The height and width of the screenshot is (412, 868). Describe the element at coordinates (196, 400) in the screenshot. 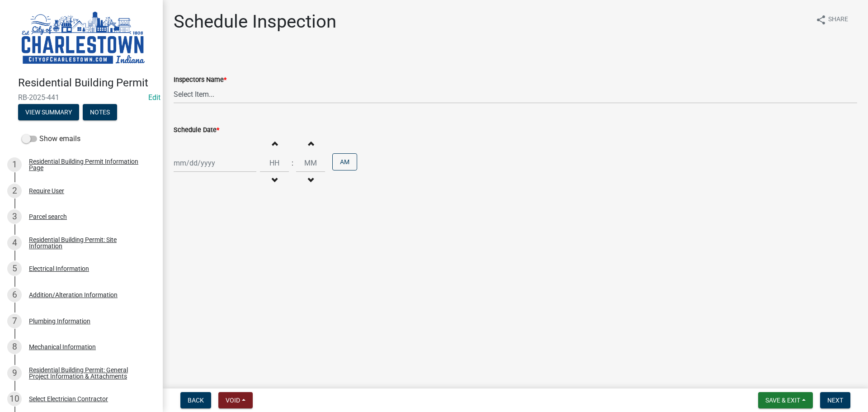

I see `span: Back` at that location.